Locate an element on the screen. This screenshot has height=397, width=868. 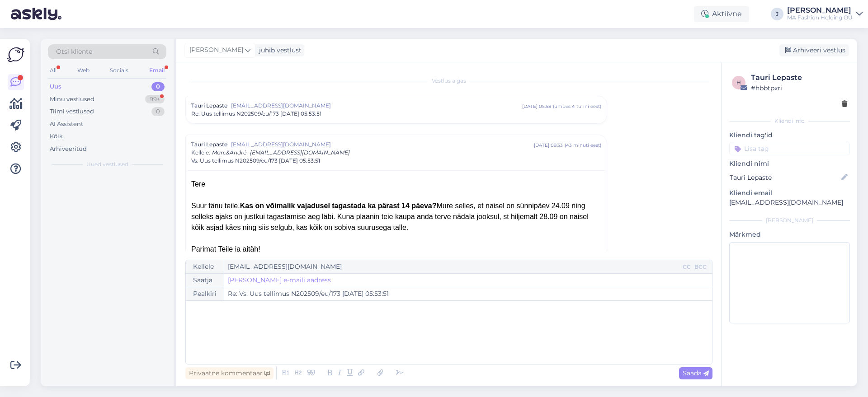
div: Tauri Lepaste is located at coordinates (799, 78).